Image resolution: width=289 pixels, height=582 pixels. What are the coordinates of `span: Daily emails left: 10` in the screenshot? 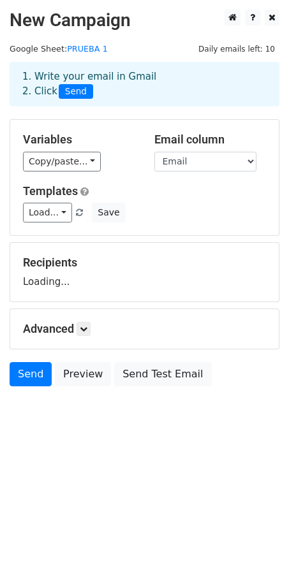 It's located at (236, 49).